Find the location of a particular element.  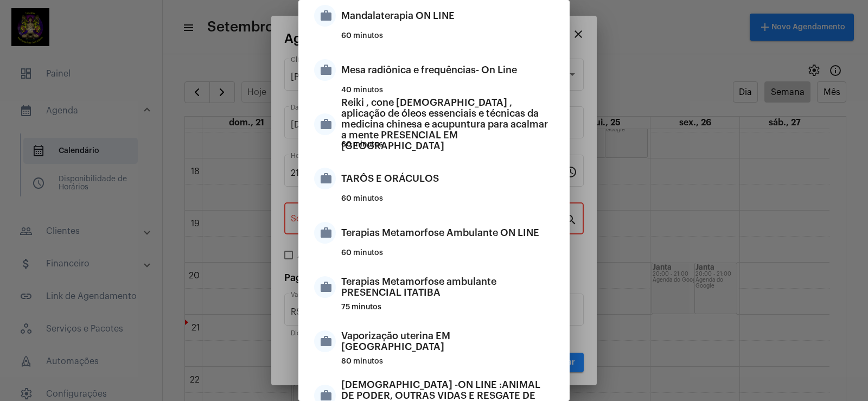

div: 75 minutos is located at coordinates (448, 312).